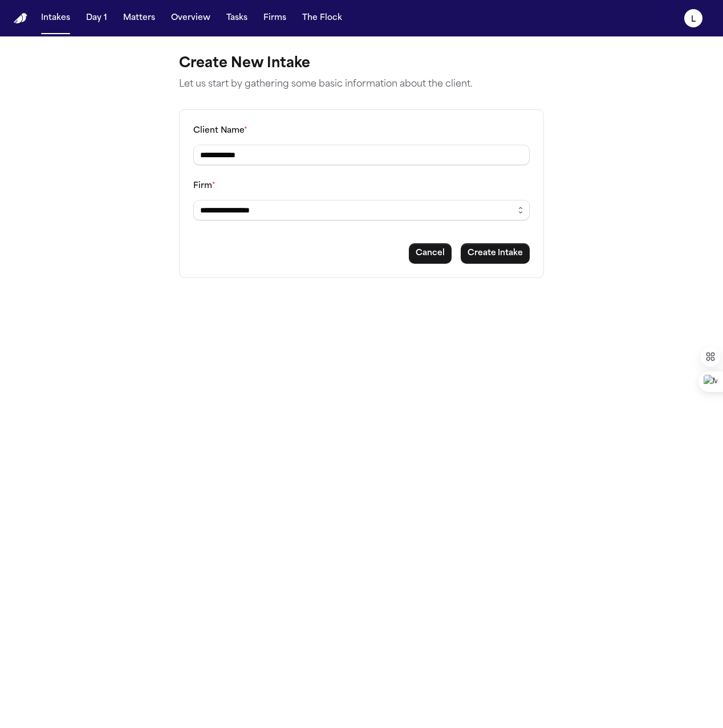 The image size is (723, 728). I want to click on a: Day 1, so click(96, 18).